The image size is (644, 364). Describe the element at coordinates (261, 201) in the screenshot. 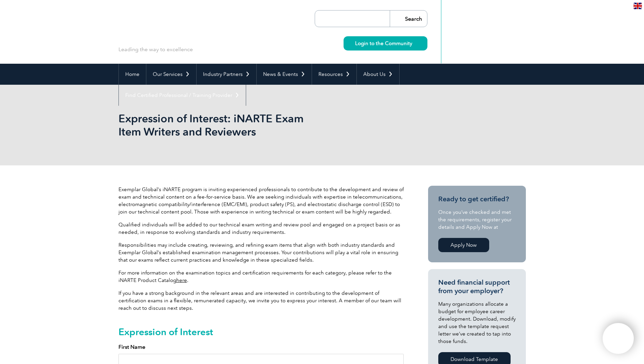

I see `p: Exemplar Global’s iNARTE program is inviting experienced professionals to contribute to the devel...` at that location.